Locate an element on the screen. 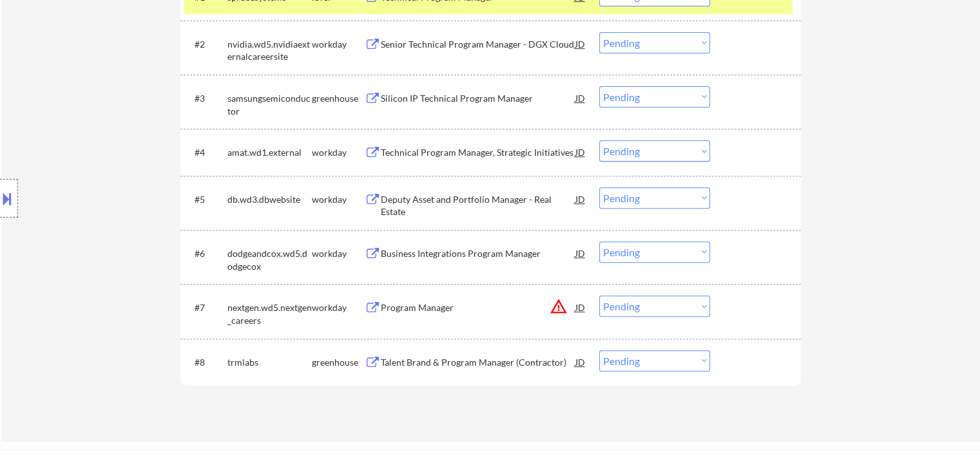 The height and width of the screenshot is (470, 980). div: trmlabs is located at coordinates (269, 362).